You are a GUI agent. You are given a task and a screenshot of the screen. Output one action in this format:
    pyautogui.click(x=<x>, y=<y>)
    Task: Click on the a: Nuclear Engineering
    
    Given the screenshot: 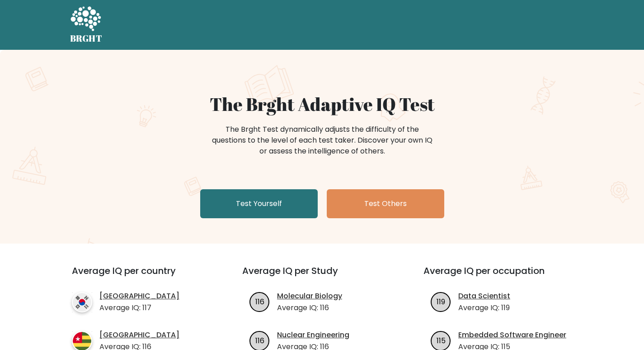 What is the action you would take?
    pyautogui.click(x=313, y=335)
    